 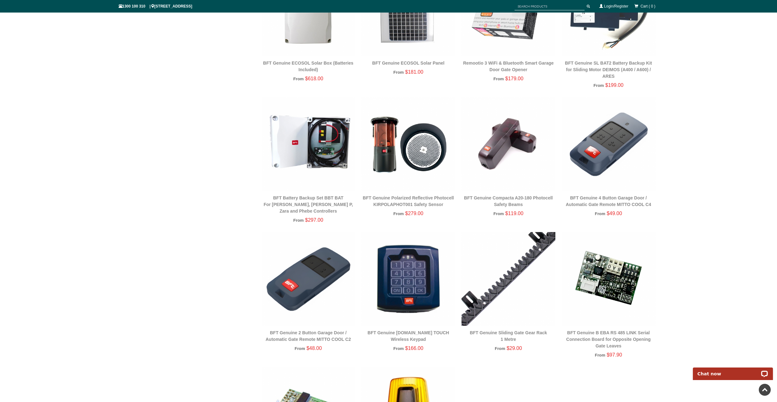 I want to click on img: BFT Genuine Sliding Gate Gear Rack - 1 Metre - Gate Warehouse, so click(x=508, y=279).